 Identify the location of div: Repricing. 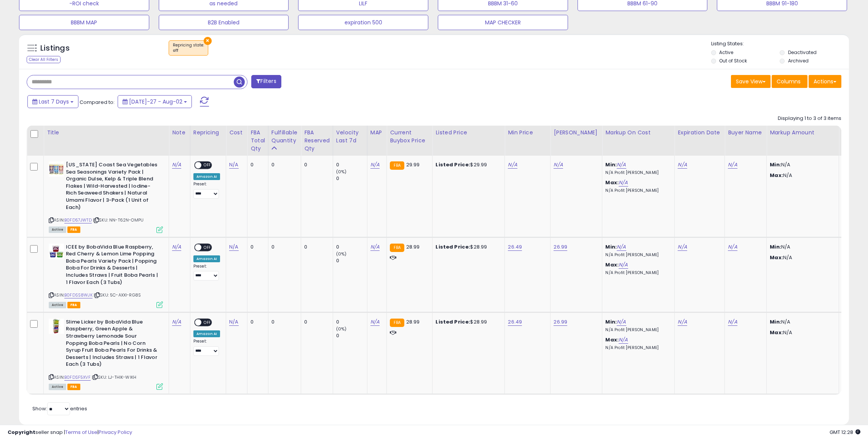
(208, 133).